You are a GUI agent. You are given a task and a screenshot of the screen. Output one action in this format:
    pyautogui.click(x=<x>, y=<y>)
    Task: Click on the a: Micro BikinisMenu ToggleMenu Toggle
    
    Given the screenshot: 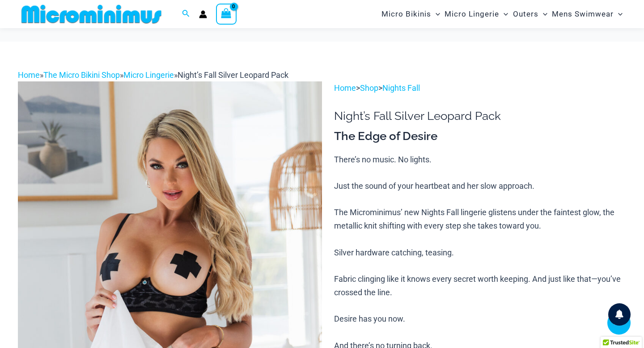 What is the action you would take?
    pyautogui.click(x=410, y=14)
    